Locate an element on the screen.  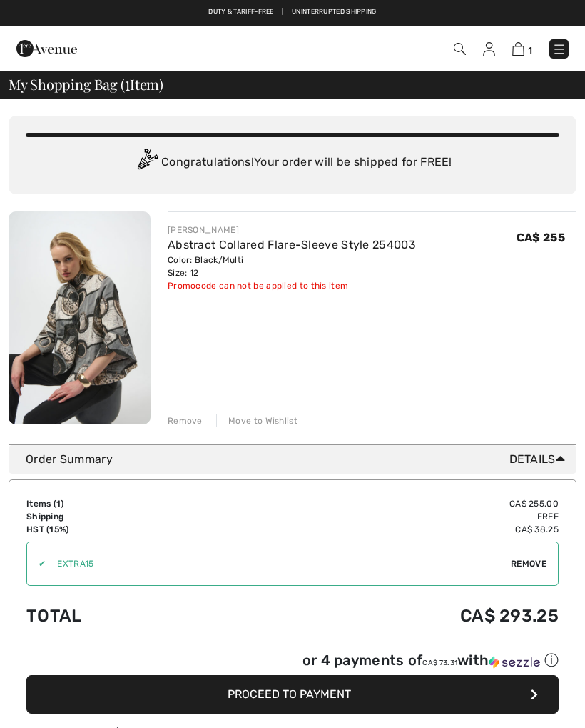
div: Remove is located at coordinates (185, 421).